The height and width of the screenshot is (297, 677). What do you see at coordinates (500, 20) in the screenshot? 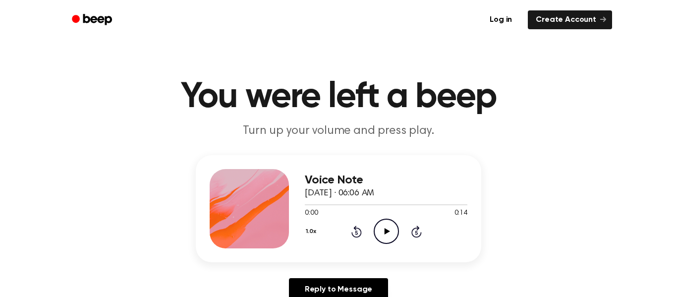
I see `a: Log in` at bounding box center [500, 20].